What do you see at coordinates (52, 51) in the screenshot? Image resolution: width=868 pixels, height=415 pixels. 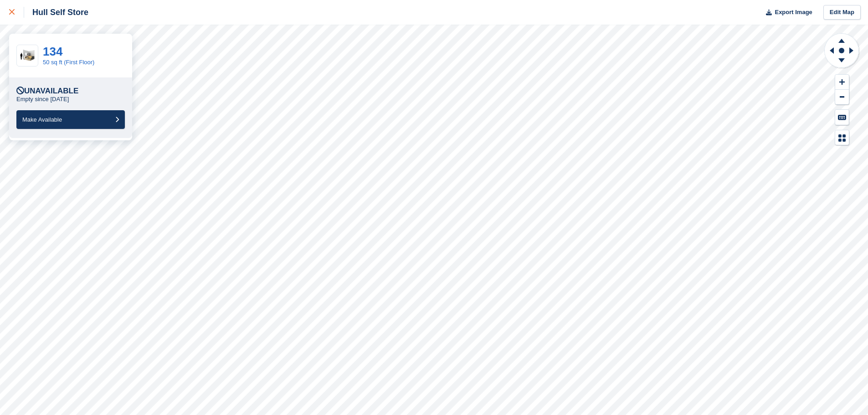 I see `a: 134` at bounding box center [52, 51].